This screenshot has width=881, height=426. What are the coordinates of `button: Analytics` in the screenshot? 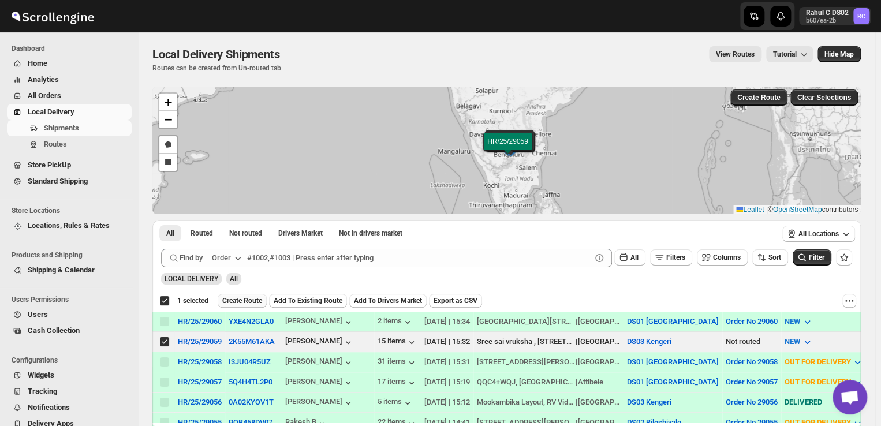 It's located at (69, 80).